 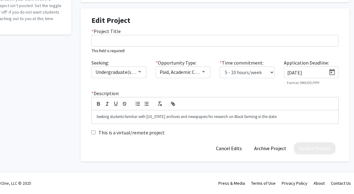 What do you see at coordinates (111, 20) in the screenshot?
I see `strong: Edit Project` at bounding box center [111, 20].